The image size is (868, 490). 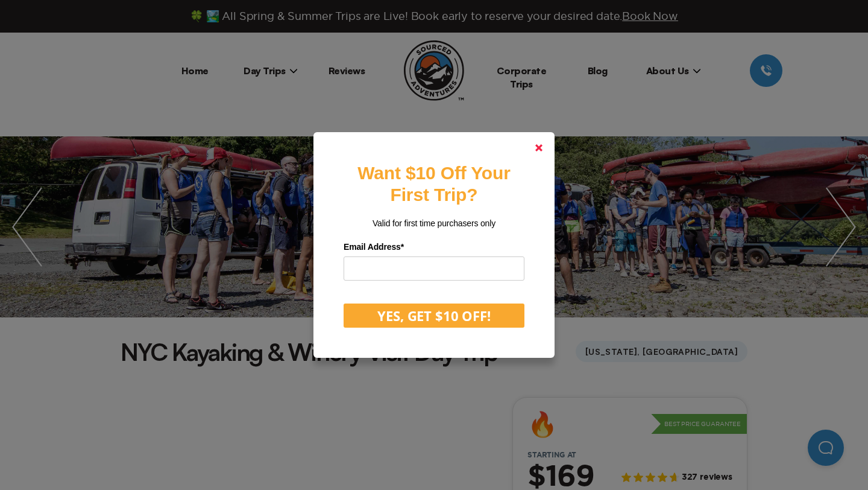 What do you see at coordinates (434, 184) in the screenshot?
I see `strong: Want $10 Off Your First Trip?` at bounding box center [434, 184].